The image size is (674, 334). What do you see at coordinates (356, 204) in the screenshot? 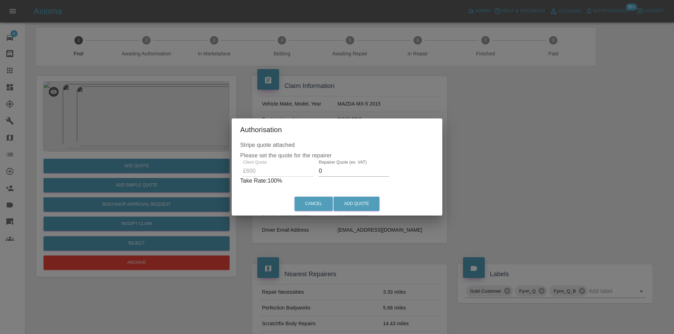
I see `button: Add Quote` at bounding box center [356, 204].